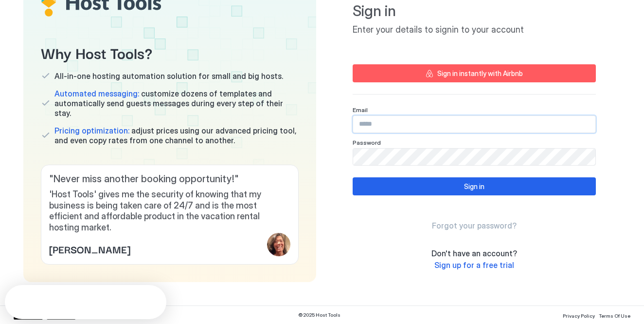 Image resolution: width=644 pixels, height=324 pixels. I want to click on a: Terms Of Use, so click(614, 315).